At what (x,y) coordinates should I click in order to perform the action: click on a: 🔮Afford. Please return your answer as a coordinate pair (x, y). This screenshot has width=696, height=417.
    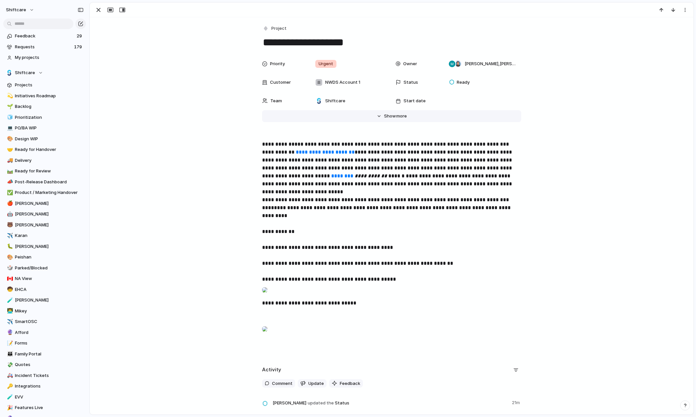
    Looking at the image, I should click on (45, 332).